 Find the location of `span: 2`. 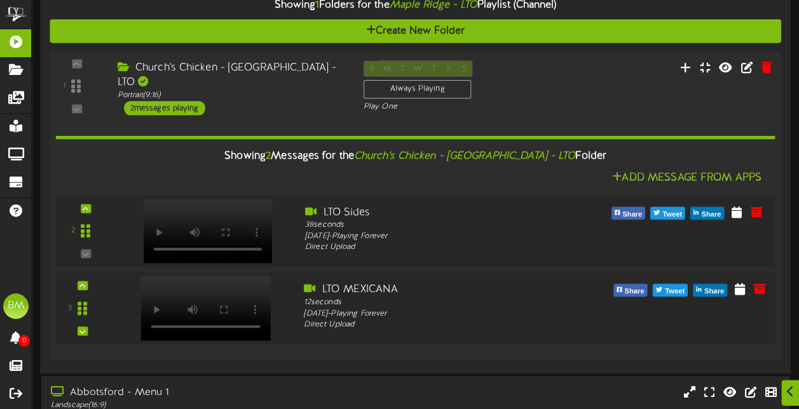

span: 2 is located at coordinates (268, 156).